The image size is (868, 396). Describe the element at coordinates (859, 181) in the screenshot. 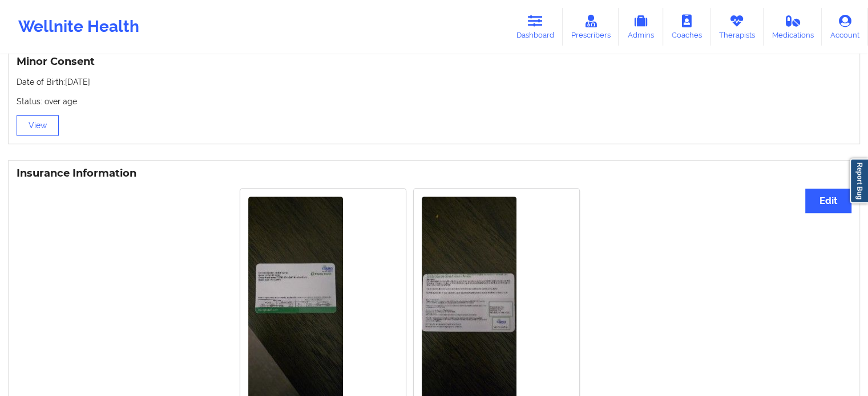

I see `a: Report Bug` at that location.